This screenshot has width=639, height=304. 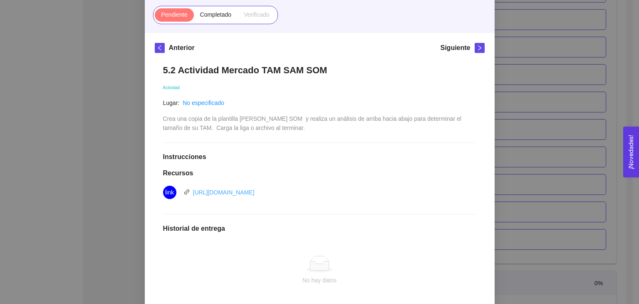 What do you see at coordinates (319, 228) in the screenshot?
I see `h1: Historial de entrega` at bounding box center [319, 228].